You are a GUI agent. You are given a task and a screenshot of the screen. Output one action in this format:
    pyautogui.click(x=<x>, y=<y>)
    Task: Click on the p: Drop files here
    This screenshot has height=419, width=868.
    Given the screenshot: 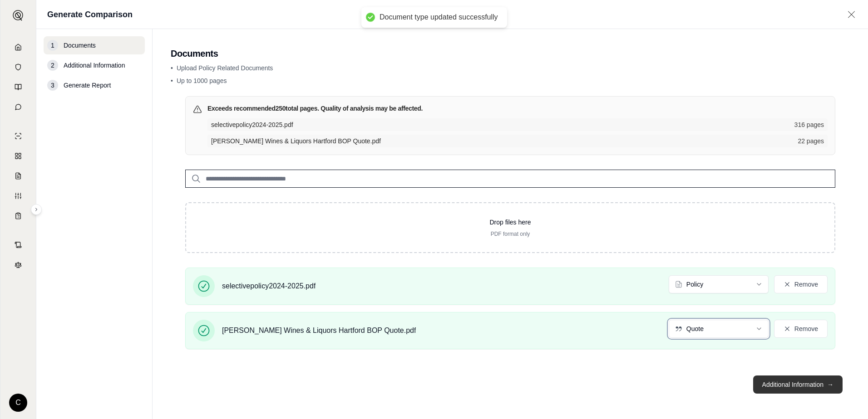 What is the action you would take?
    pyautogui.click(x=510, y=222)
    